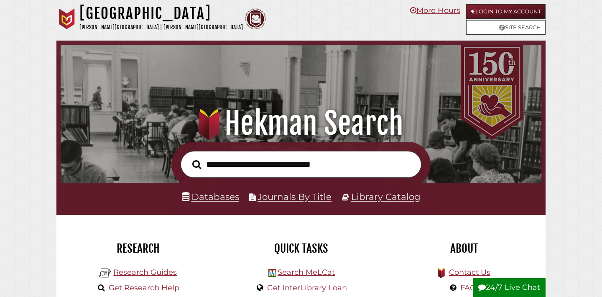  I want to click on img: Calvin Theological Seminary, so click(255, 19).